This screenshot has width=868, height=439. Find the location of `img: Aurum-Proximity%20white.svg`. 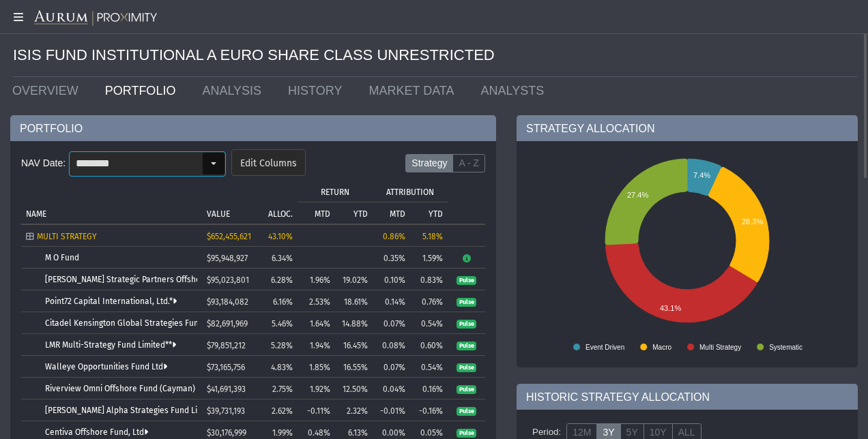

img: Aurum-Proximity%20white.svg is located at coordinates (96, 18).